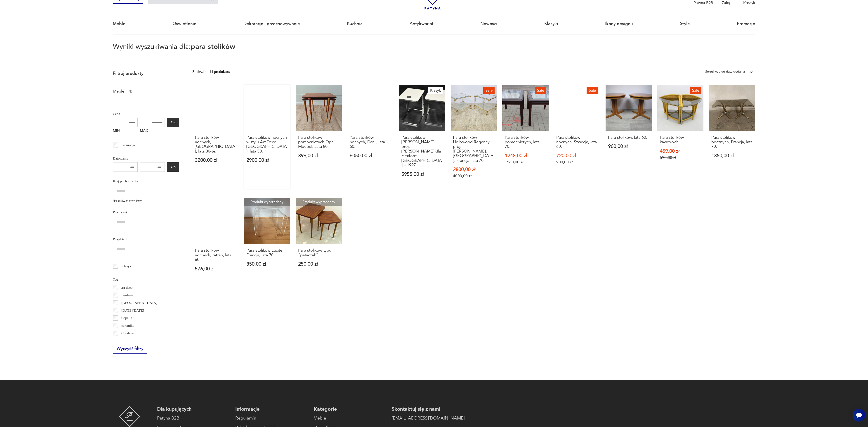 The height and width of the screenshot is (427, 868). Describe the element at coordinates (128, 341) in the screenshot. I see `p: Ćmielów` at that location.